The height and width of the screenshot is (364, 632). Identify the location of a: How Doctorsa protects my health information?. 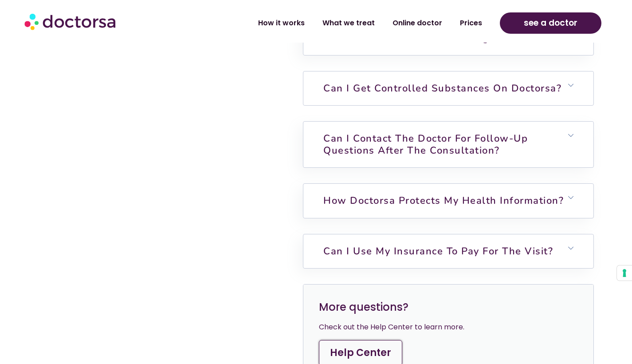
(443, 201).